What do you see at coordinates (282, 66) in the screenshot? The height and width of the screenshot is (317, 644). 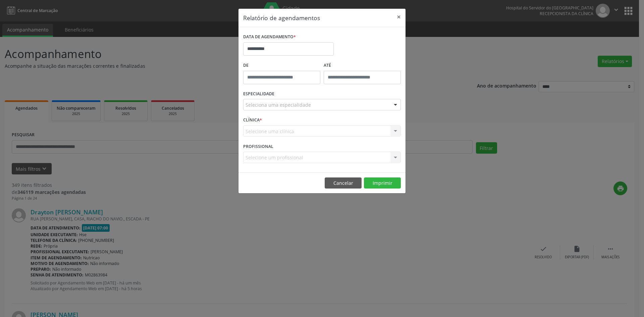 I see `label: De` at bounding box center [282, 66].